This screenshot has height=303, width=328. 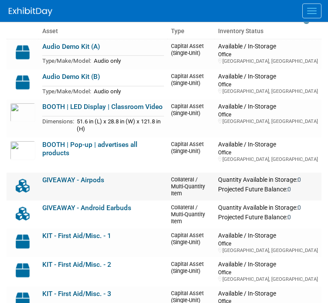 What do you see at coordinates (31, 12) in the screenshot?
I see `img: ExhibitDay` at bounding box center [31, 12].